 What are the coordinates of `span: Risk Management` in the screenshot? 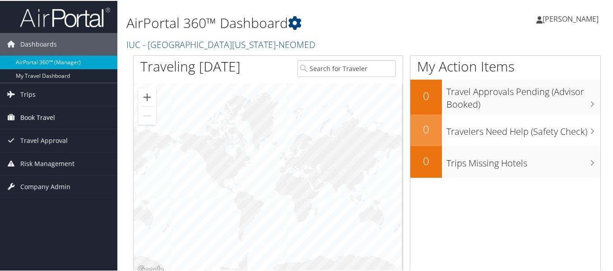 It's located at (47, 163).